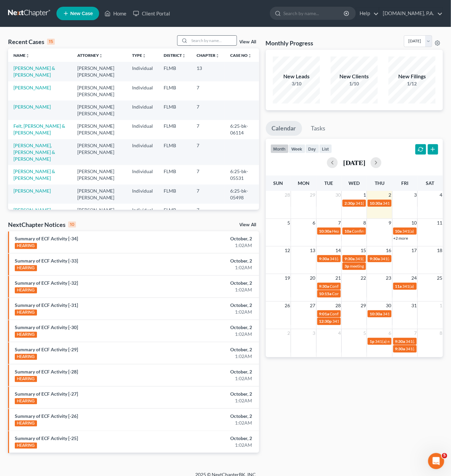 The width and height of the screenshot is (451, 476). What do you see at coordinates (51, 42) in the screenshot?
I see `div: 15` at bounding box center [51, 42].